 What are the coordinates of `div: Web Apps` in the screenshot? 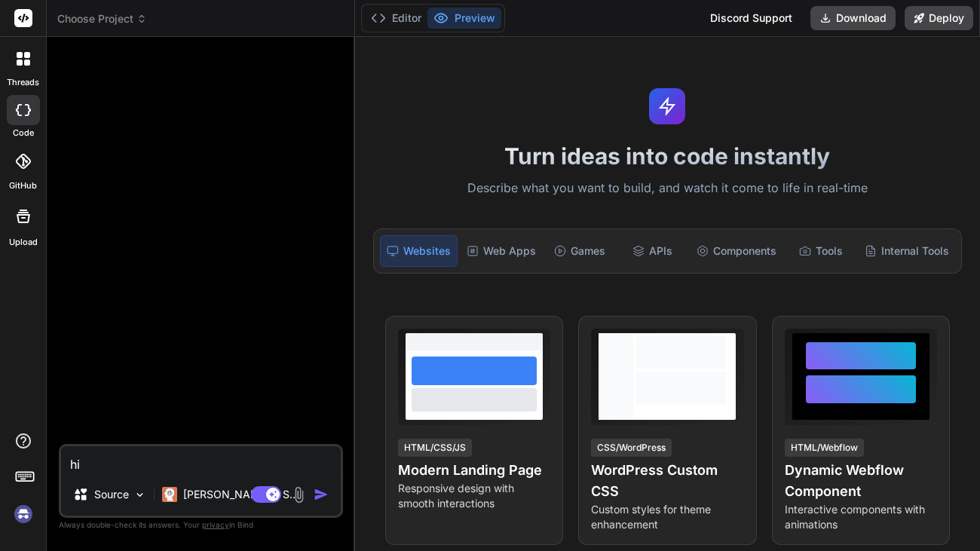 It's located at (502, 251).